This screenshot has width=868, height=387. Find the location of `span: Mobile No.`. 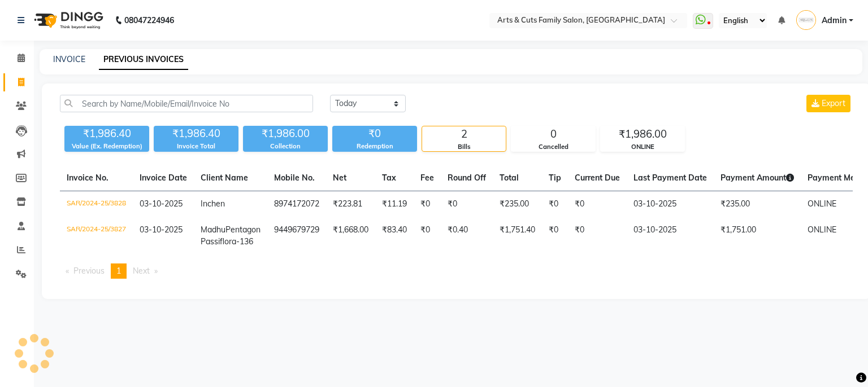

span: Mobile No. is located at coordinates (295, 178).